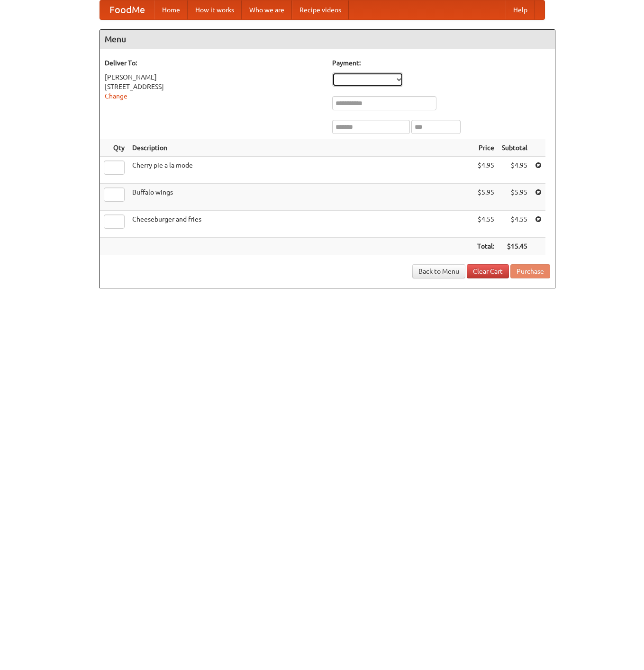  I want to click on a: Recipe videos, so click(320, 10).